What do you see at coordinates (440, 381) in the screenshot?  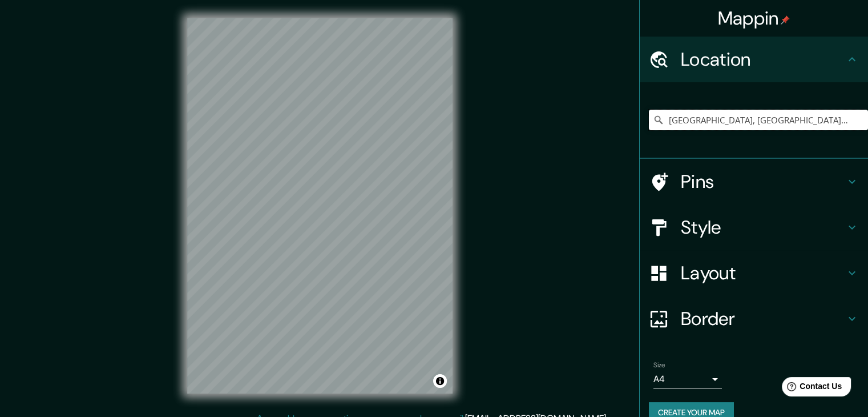 I see `button: Toggle attribution` at bounding box center [440, 381].